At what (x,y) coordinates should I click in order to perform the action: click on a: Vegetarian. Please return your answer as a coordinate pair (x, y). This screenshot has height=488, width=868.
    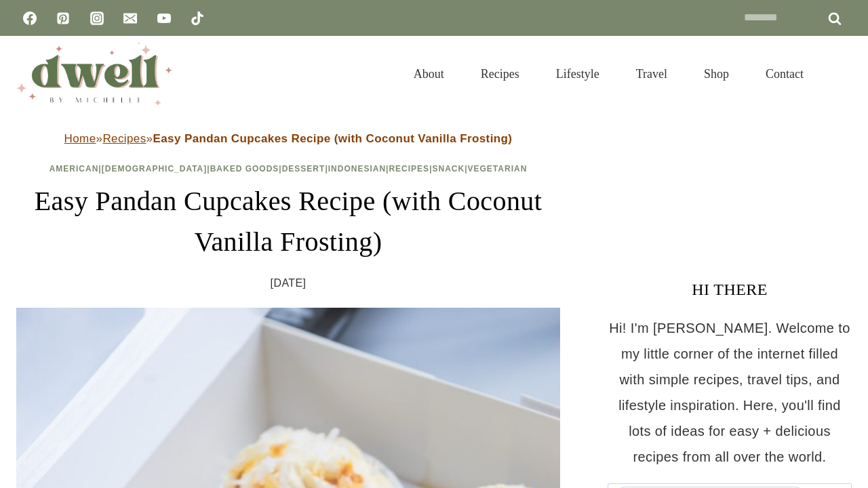
    Looking at the image, I should click on (498, 169).